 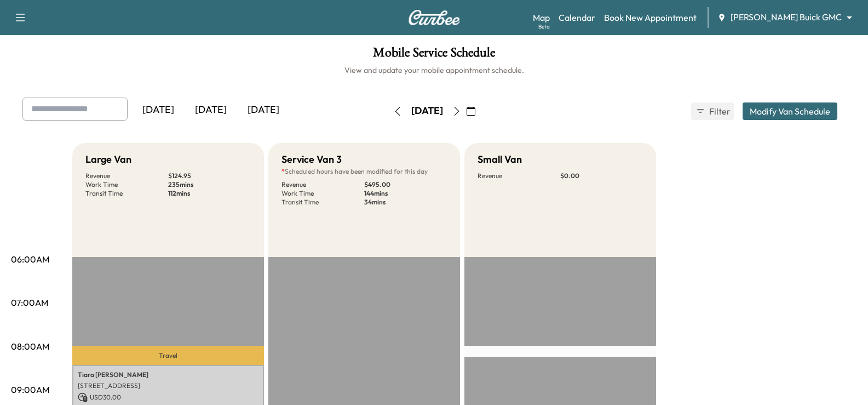 What do you see at coordinates (650, 17) in the screenshot?
I see `a: Book New Appointment` at bounding box center [650, 17].